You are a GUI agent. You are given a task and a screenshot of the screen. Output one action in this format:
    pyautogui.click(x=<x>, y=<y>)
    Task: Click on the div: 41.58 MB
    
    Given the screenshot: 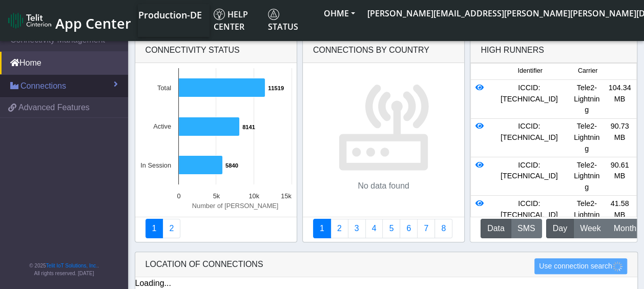 What is the action you would take?
    pyautogui.click(x=620, y=215)
    